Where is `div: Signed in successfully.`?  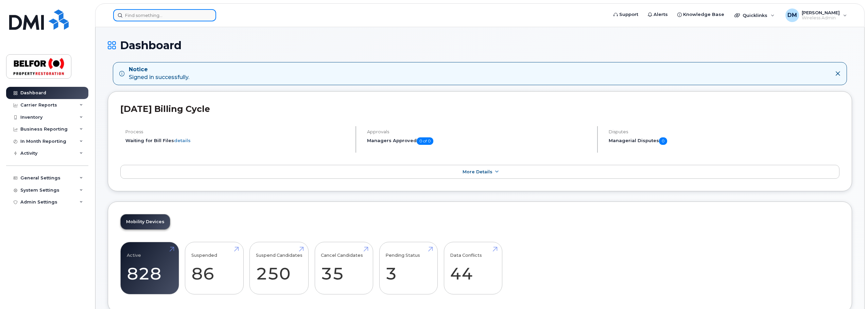
div: Signed in successfully. is located at coordinates (159, 74).